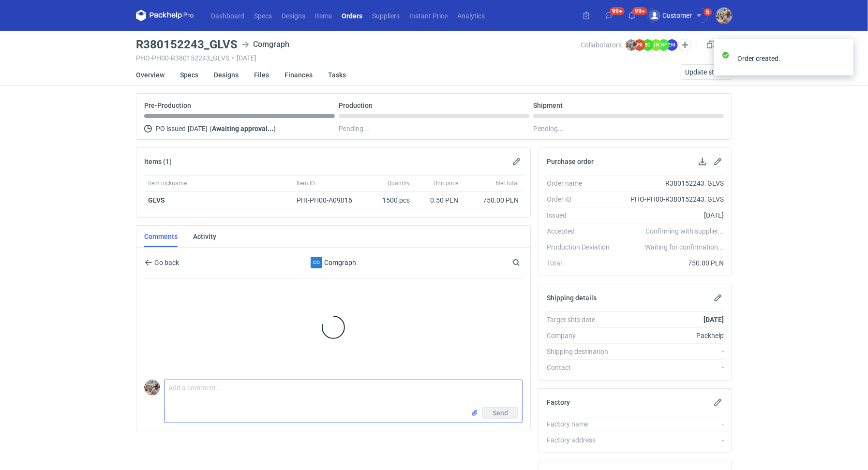 The height and width of the screenshot is (470, 868). Describe the element at coordinates (165, 263) in the screenshot. I see `span: Go back` at that location.